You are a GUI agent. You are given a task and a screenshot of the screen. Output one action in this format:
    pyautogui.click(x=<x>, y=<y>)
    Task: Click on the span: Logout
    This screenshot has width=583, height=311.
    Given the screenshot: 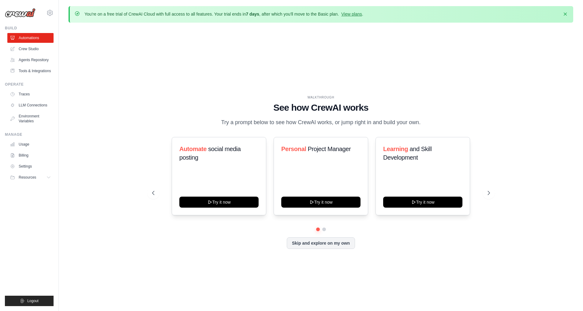 What is the action you would take?
    pyautogui.click(x=33, y=301)
    